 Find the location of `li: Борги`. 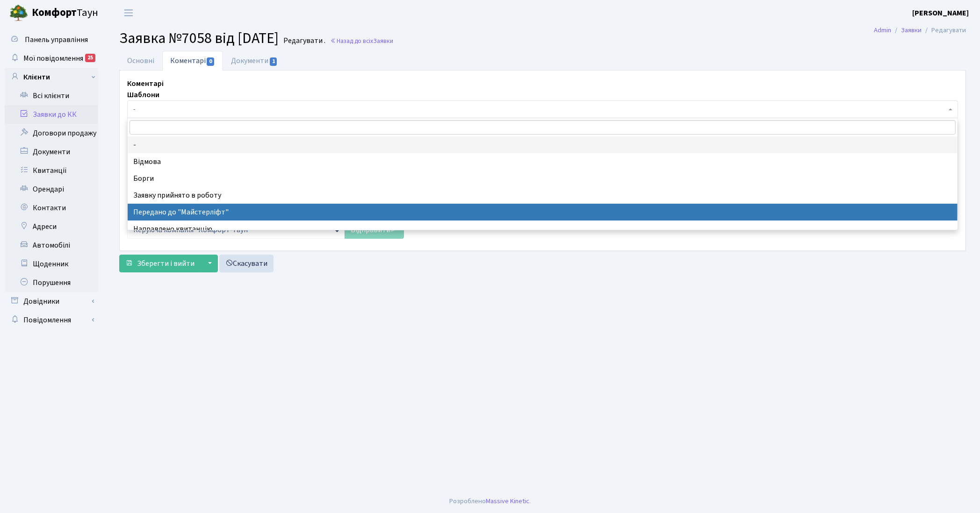

li: Борги is located at coordinates (543, 179).